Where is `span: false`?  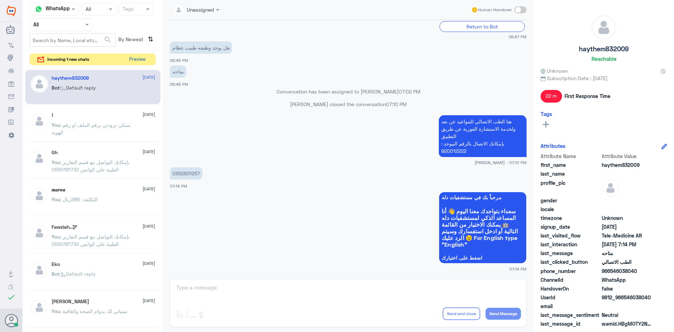 span: false is located at coordinates (627, 288).